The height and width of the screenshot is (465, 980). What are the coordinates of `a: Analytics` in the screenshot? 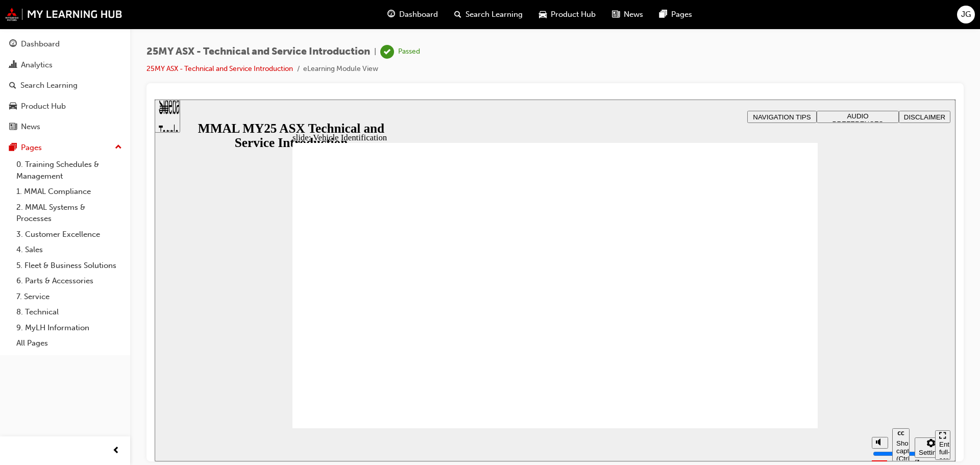 It's located at (65, 65).